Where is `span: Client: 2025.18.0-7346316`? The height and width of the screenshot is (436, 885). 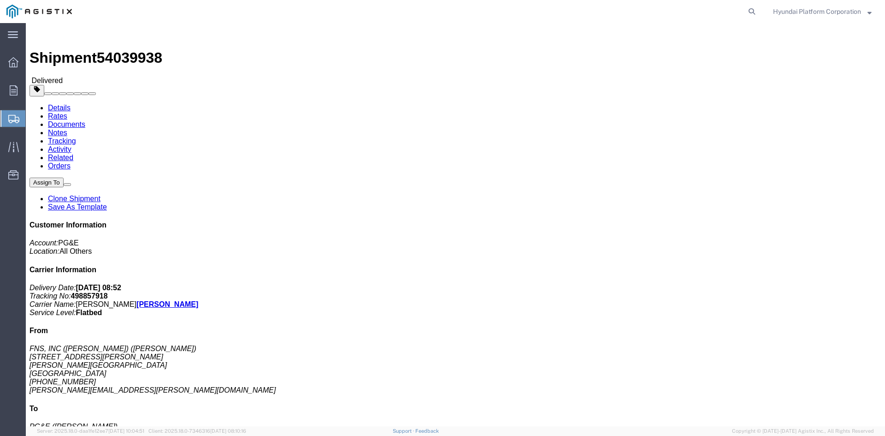 span: Client: 2025.18.0-7346316 is located at coordinates (197, 431).